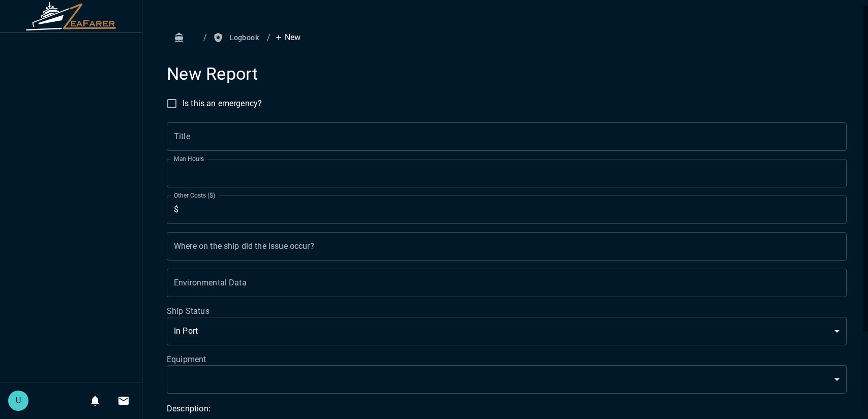  What do you see at coordinates (124, 401) in the screenshot?
I see `button: Invitations` at bounding box center [124, 401].